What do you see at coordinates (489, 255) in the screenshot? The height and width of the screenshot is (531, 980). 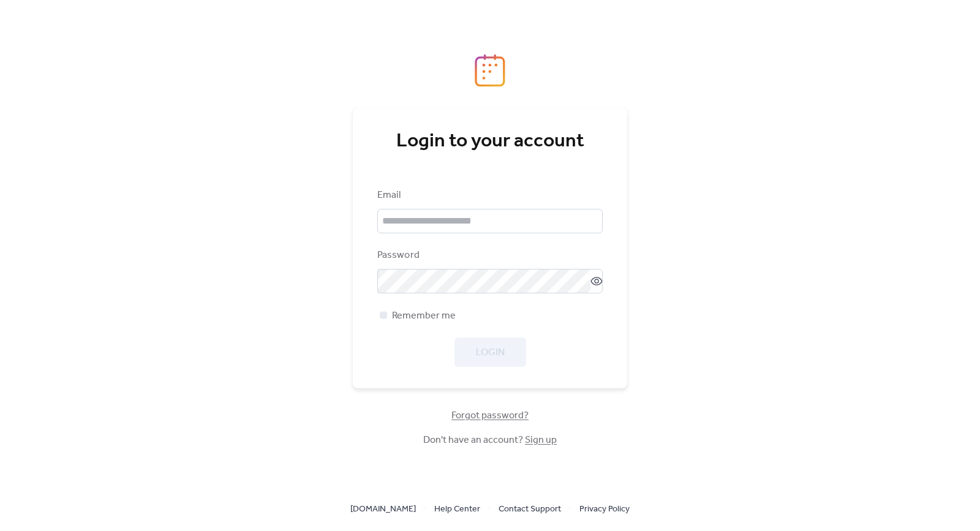 I see `div: Password` at bounding box center [489, 255].